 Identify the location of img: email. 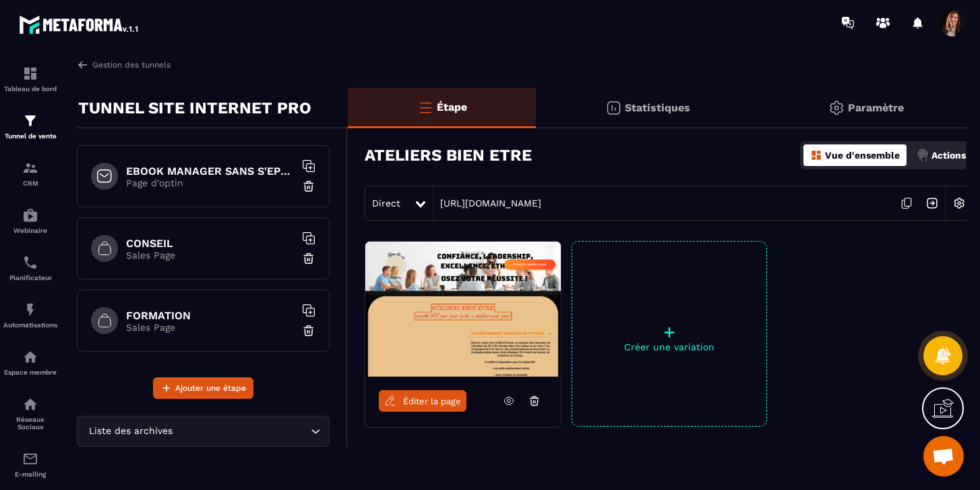
(31, 458).